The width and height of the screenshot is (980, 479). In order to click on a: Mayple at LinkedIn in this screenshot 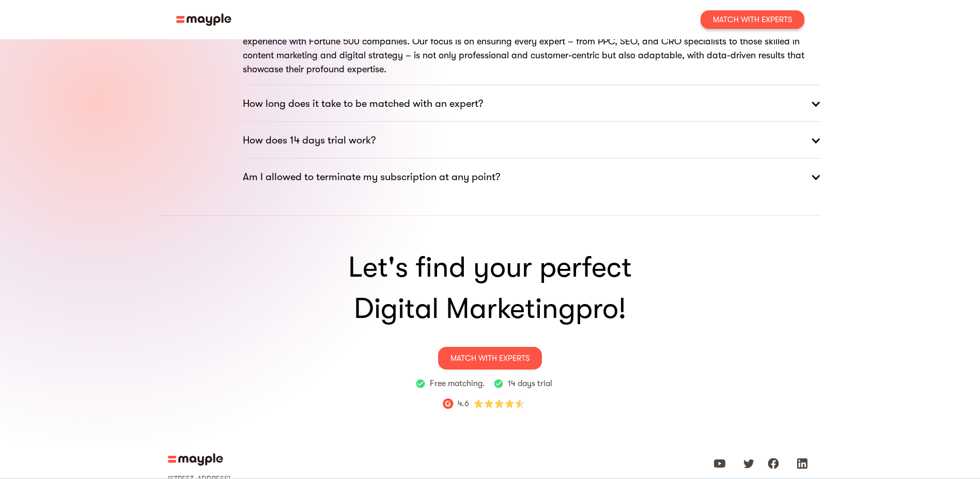, I will do `click(802, 464)`.